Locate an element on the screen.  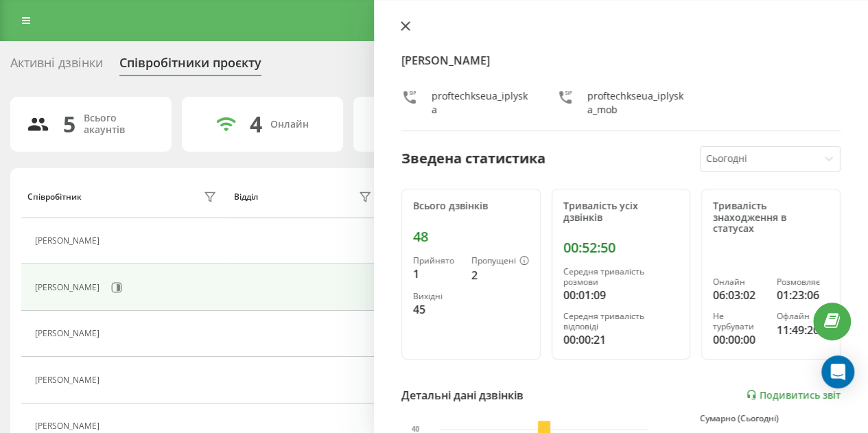
div: 48 is located at coordinates (471, 237).